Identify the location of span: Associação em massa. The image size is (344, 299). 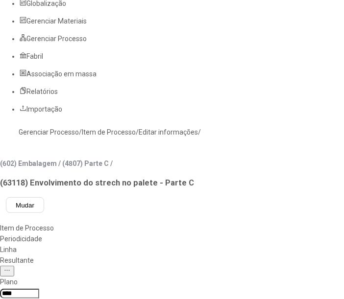
(61, 74).